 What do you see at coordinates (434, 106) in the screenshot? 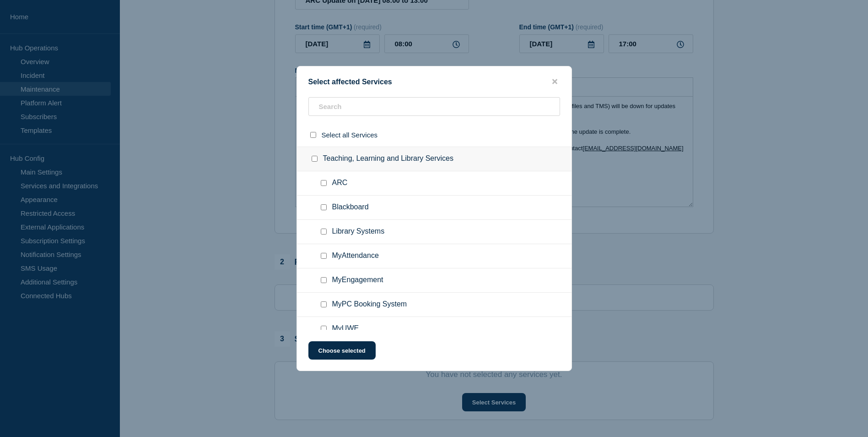
I see `input: Search` at bounding box center [434, 106].